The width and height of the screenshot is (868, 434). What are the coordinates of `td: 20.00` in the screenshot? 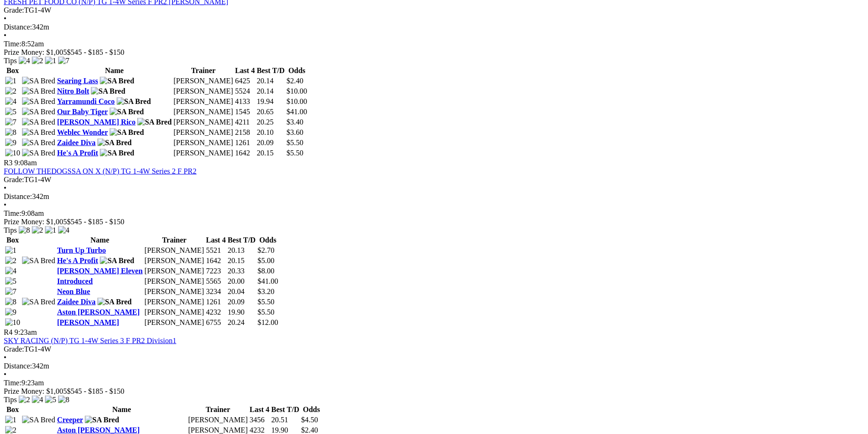 It's located at (242, 281).